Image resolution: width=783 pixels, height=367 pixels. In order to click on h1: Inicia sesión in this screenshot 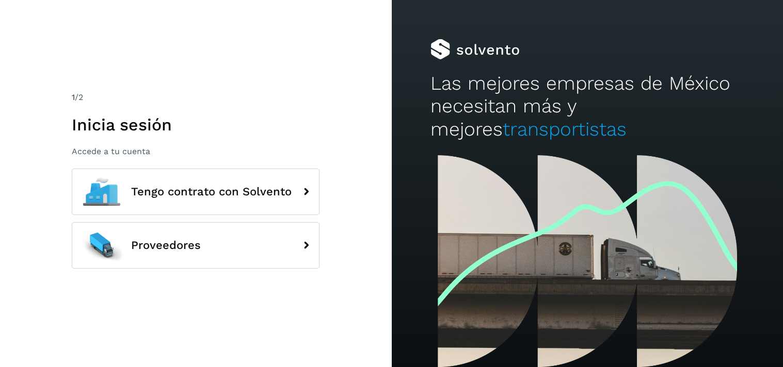, I will do `click(196, 125)`.